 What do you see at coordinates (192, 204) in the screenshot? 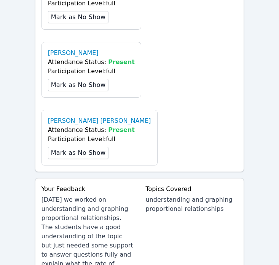
I see `div: understanding and graphing proportional relationships` at bounding box center [192, 204].